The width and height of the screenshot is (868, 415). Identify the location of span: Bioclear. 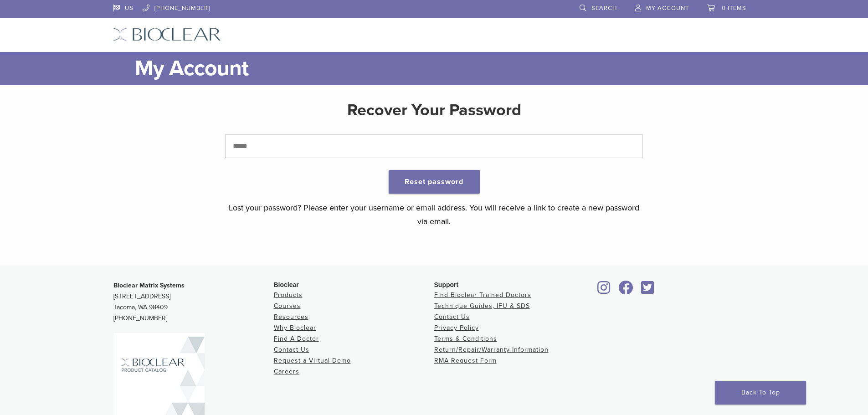
(286, 285).